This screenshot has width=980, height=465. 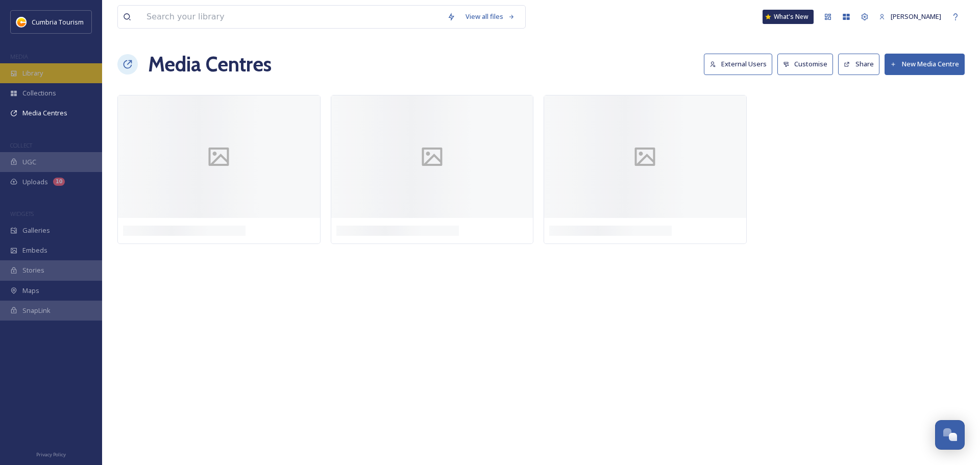 What do you see at coordinates (33, 270) in the screenshot?
I see `span: Stories` at bounding box center [33, 270].